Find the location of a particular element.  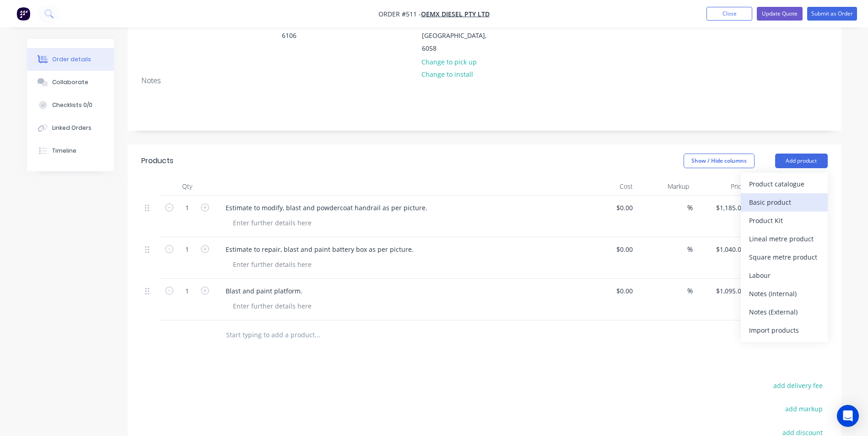

button: Linked Orders is located at coordinates (70, 128).